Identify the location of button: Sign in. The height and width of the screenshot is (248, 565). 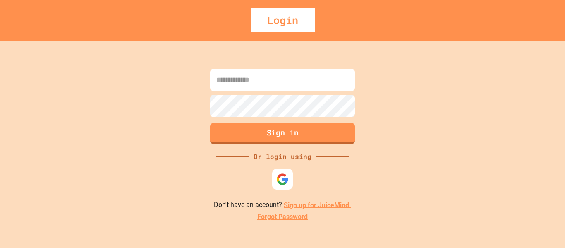
(283, 133).